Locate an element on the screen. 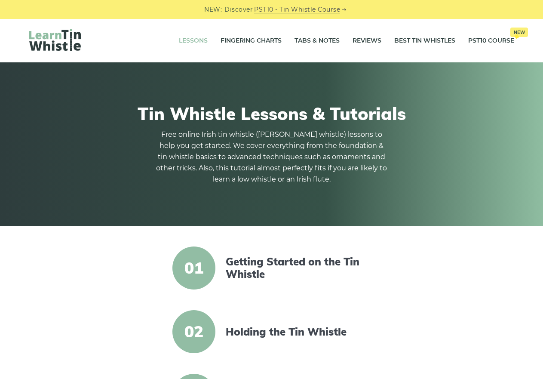 The height and width of the screenshot is (379, 543). a: Lessons is located at coordinates (193, 41).